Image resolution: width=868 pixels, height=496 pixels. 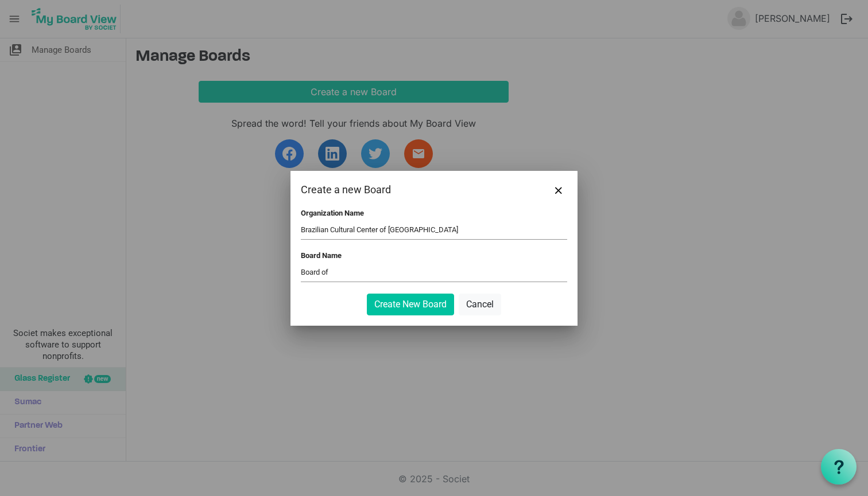 What do you see at coordinates (411, 305) in the screenshot?
I see `button: Create New Board` at bounding box center [411, 305].